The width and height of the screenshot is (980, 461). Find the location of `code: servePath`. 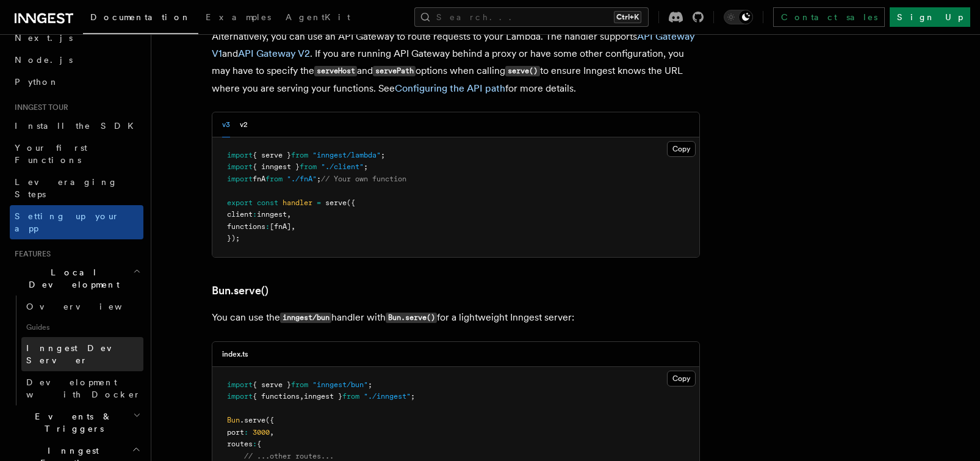

code: servePath is located at coordinates (395, 70).